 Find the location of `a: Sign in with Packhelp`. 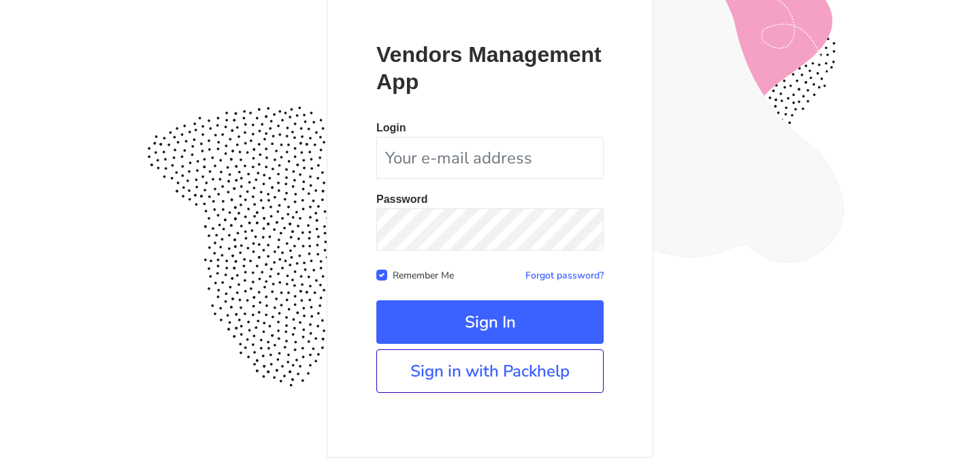

a: Sign in with Packhelp is located at coordinates (490, 371).